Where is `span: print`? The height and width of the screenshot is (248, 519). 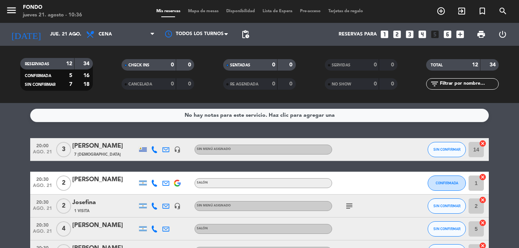 span: print is located at coordinates (481, 34).